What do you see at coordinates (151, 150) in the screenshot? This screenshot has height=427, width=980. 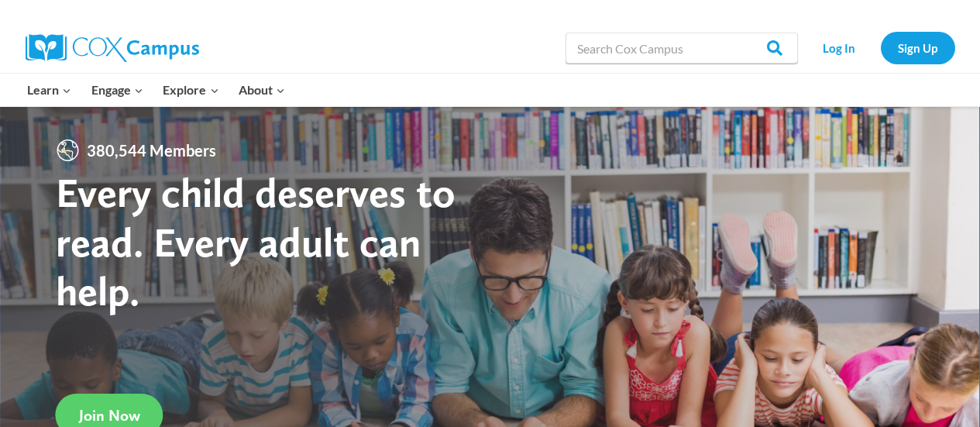 I see `span: 380,544 Members` at bounding box center [151, 150].